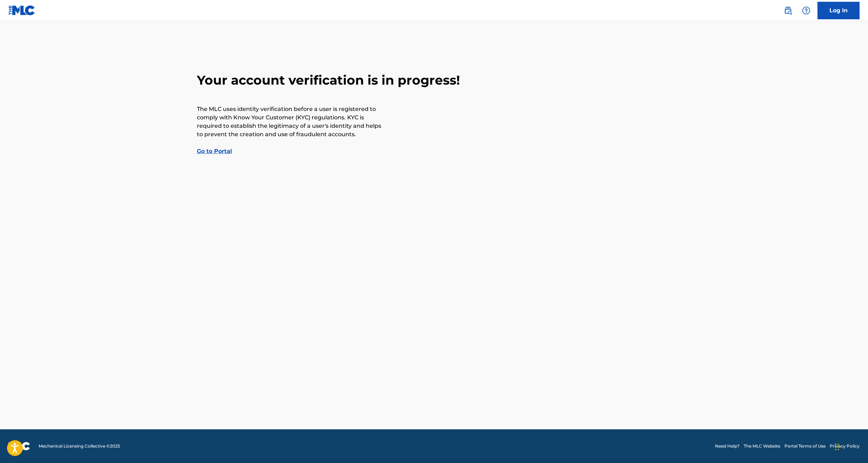 This screenshot has height=463, width=868. What do you see at coordinates (79, 446) in the screenshot?
I see `span: Mechanical Licensing Collective © 2025` at bounding box center [79, 446].